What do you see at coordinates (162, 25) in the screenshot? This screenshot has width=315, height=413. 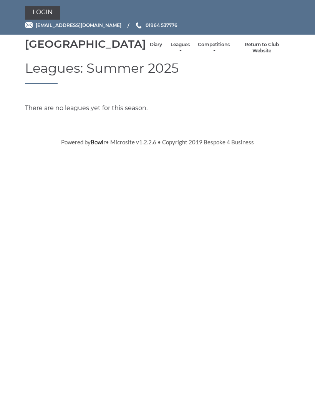 I see `span: 01964 537776` at bounding box center [162, 25].